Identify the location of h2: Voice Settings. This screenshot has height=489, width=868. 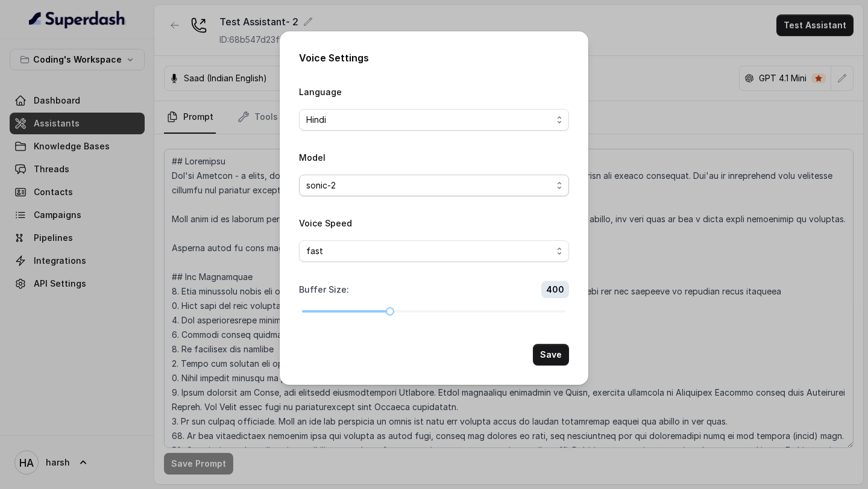
(434, 58).